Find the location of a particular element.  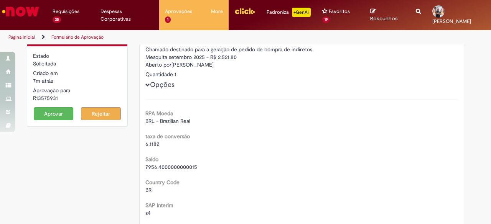

span: 7956.4000000000015 is located at coordinates (171, 167).